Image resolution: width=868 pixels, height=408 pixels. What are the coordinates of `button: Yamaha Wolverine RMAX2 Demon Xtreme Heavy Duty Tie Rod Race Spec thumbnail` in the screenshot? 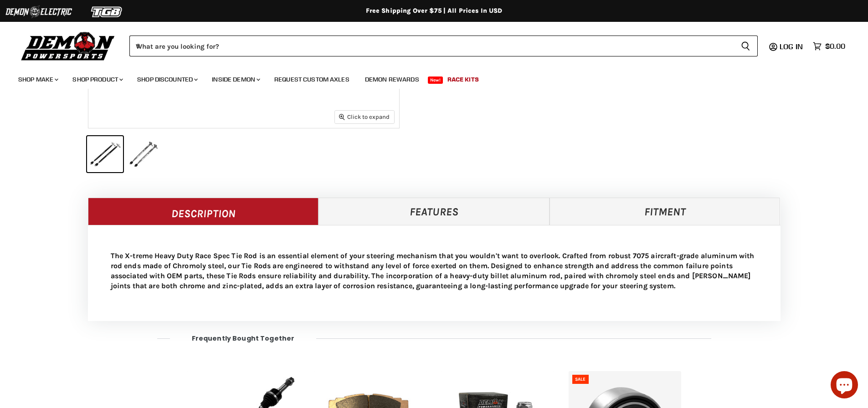 It's located at (105, 154).